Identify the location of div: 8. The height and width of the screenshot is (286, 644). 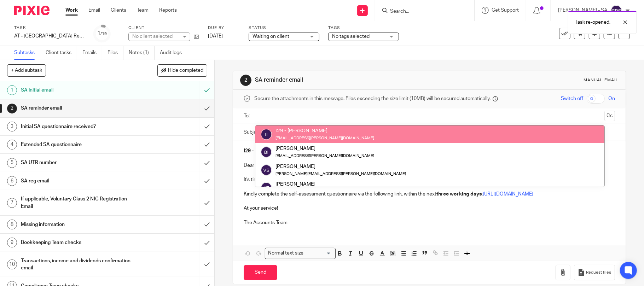
(12, 224).